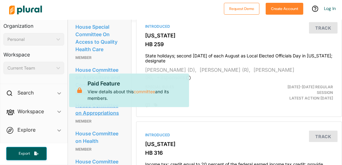 The image size is (342, 165). What do you see at coordinates (330, 8) in the screenshot?
I see `a: Log In` at bounding box center [330, 8].